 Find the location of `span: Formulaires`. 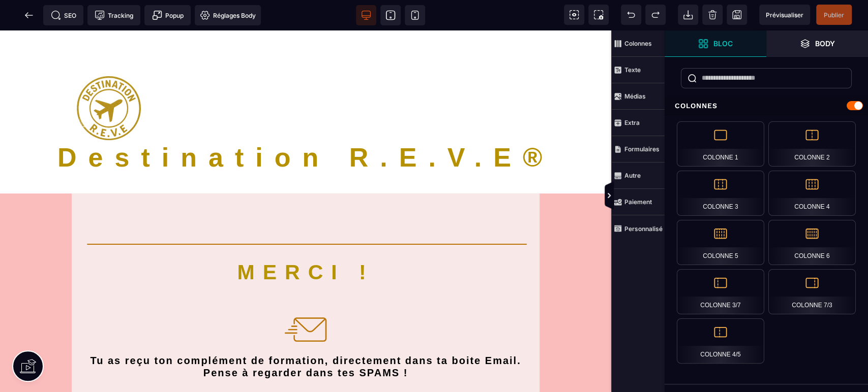

span: Formulaires is located at coordinates (638, 150).